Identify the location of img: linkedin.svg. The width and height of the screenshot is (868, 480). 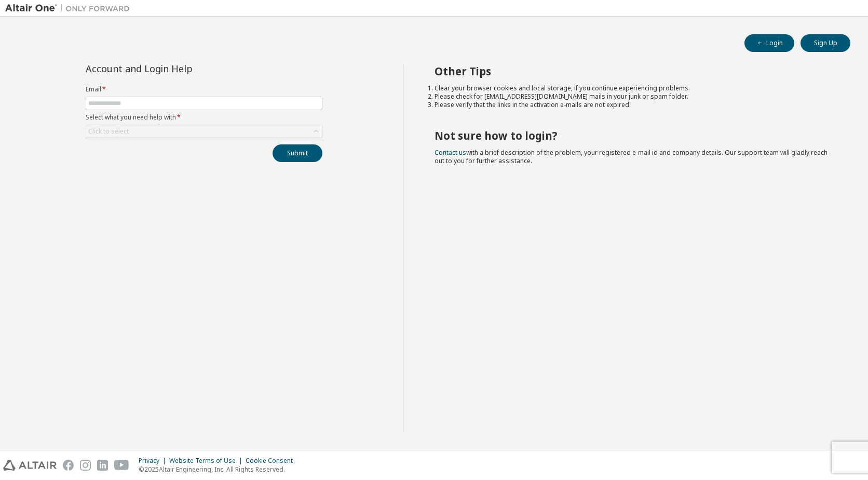
(102, 465).